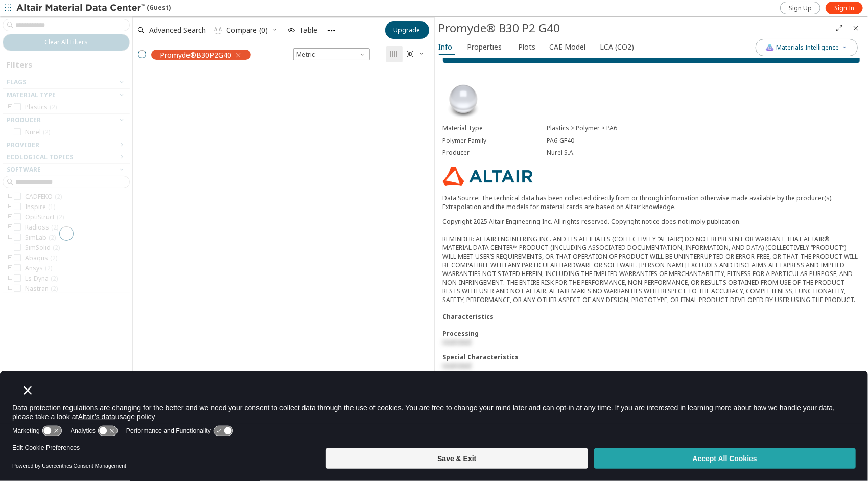  What do you see at coordinates (800, 8) in the screenshot?
I see `span: Sign Up` at bounding box center [800, 8].